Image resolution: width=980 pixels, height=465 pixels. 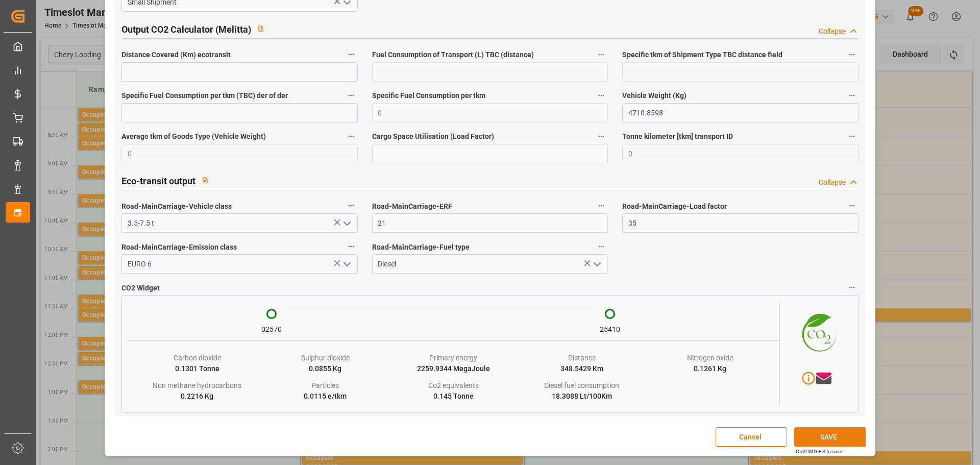 I want to click on div: 348.5429 Km, so click(x=582, y=369).